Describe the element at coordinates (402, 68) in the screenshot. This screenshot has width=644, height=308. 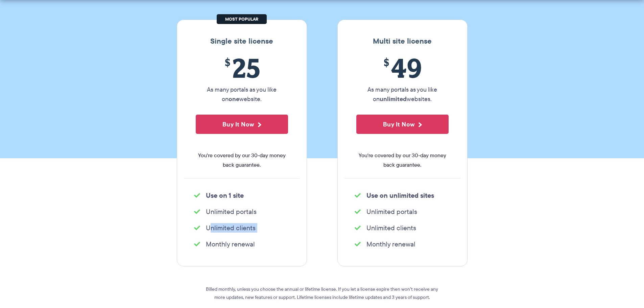
I see `span: 49` at that location.